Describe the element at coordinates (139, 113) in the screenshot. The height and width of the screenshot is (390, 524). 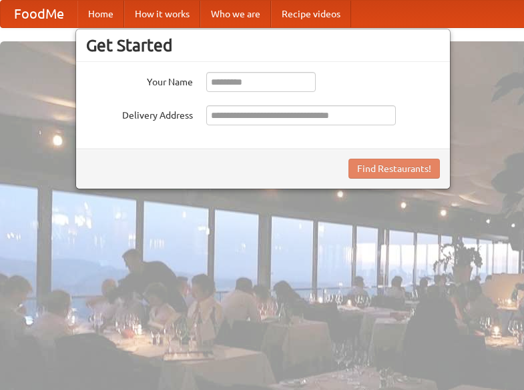
I see `label: Delivery Address` at that location.